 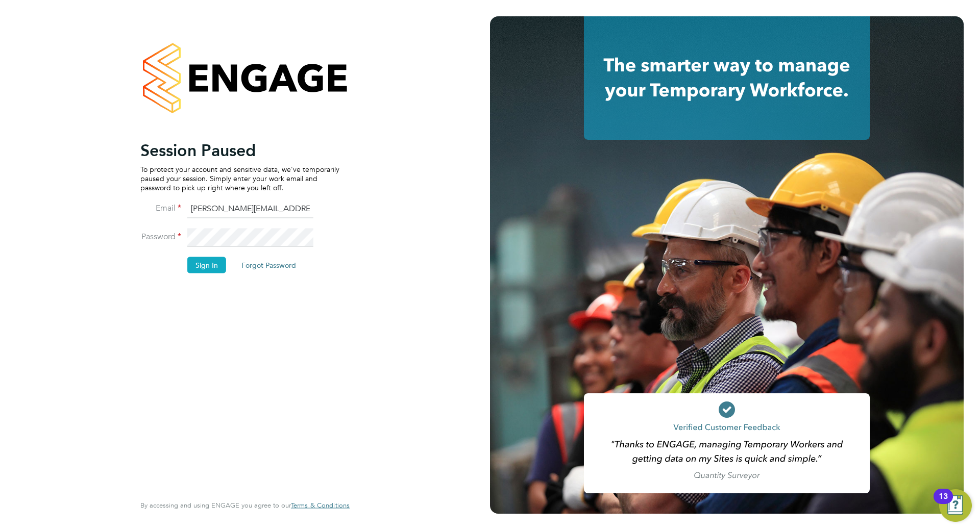 What do you see at coordinates (240, 178) in the screenshot?
I see `p: To protect your account and sensitive data, we've temporarily paused your session. Simply enter y...` at bounding box center [240, 178].